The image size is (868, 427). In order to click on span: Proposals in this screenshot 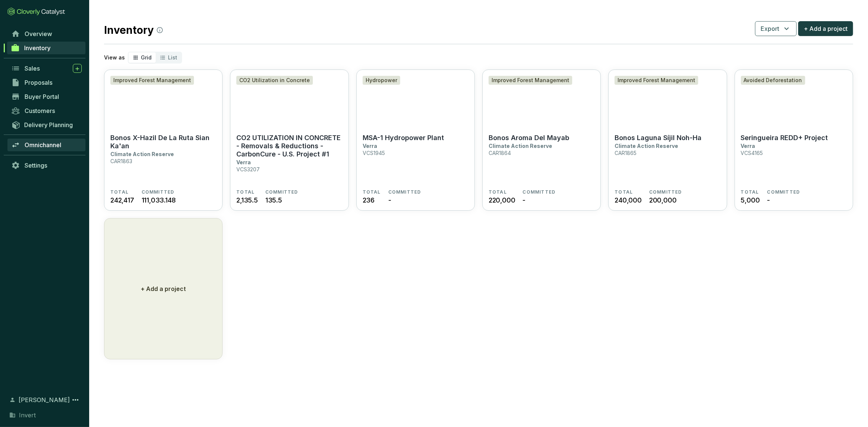, I will do `click(38, 83)`.